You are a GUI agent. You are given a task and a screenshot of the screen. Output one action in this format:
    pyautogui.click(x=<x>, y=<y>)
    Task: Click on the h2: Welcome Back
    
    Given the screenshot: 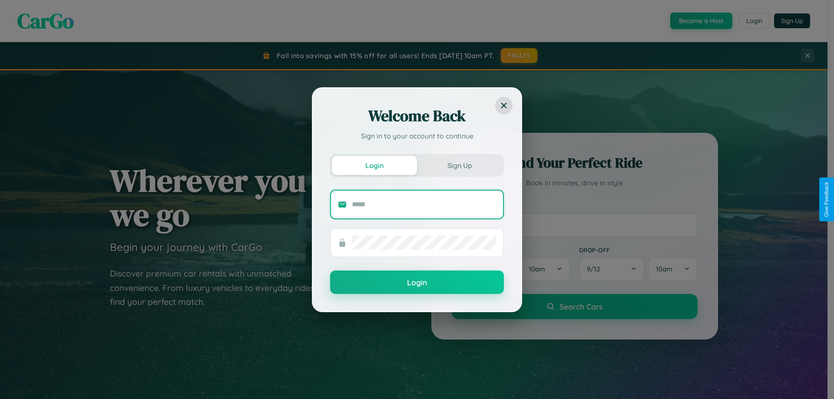 What is the action you would take?
    pyautogui.click(x=417, y=116)
    